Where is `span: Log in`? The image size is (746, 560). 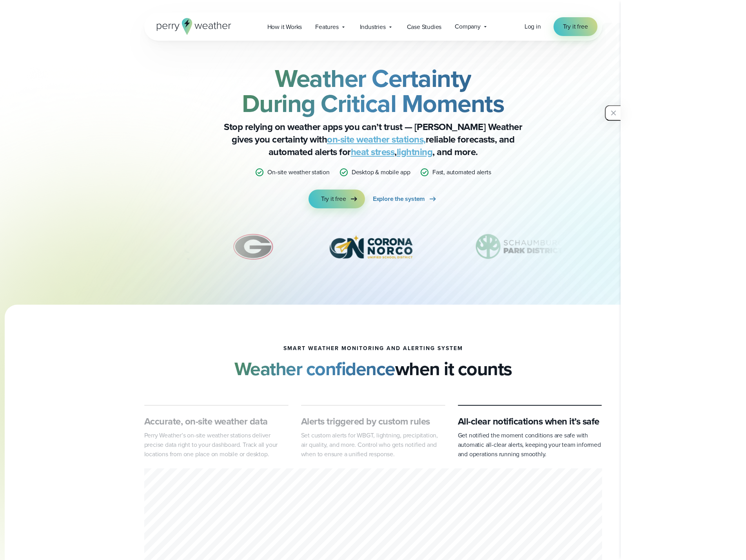
span: Log in is located at coordinates (532, 27).